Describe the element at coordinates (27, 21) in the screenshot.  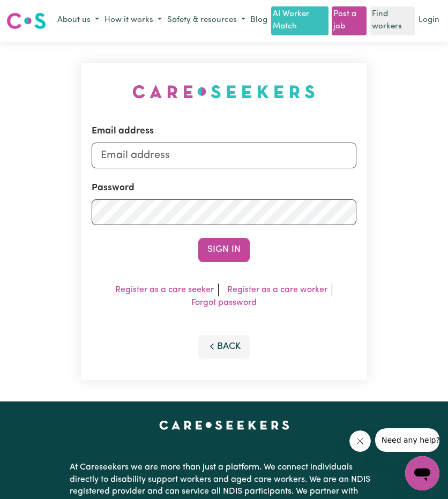
I see `img: Careseekers logo` at that location.